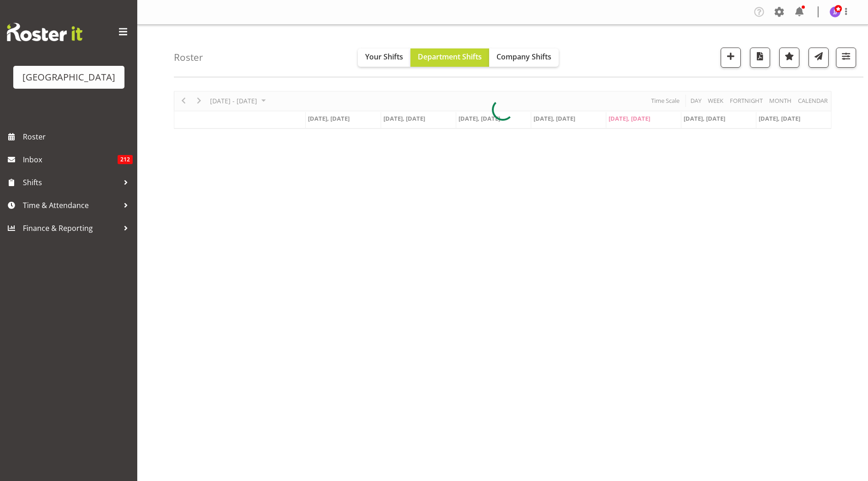 This screenshot has width=868, height=481. What do you see at coordinates (819, 57) in the screenshot?
I see `button: Send a list of all shifts for the selected filtered period to all rostered employees.` at bounding box center [819, 57].